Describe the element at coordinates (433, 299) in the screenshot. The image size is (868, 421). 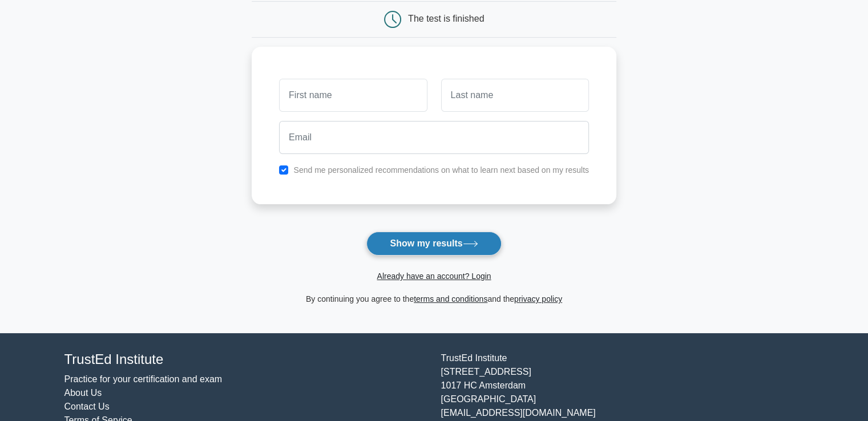
I see `div: By continuing you agree to the and the` at that location.